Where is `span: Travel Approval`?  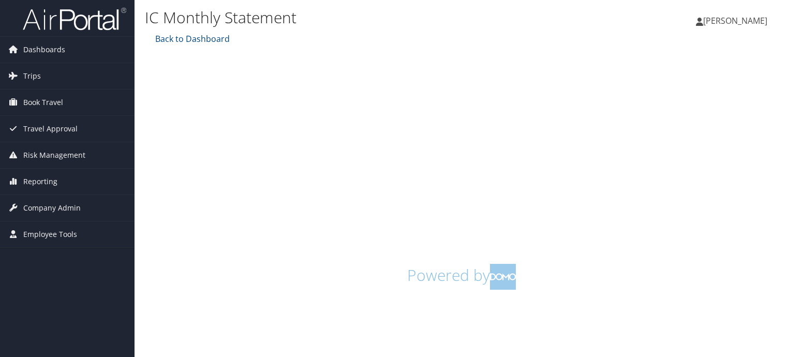
span: Travel Approval is located at coordinates (50, 129).